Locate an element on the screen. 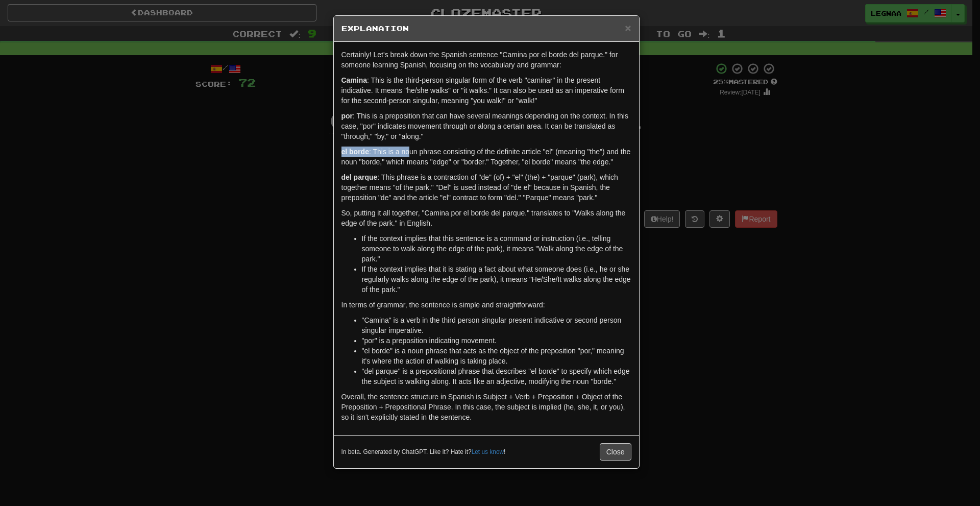 Image resolution: width=980 pixels, height=506 pixels. p: Certainly! Let's break down the Spanish sentence "Camina por el borde del parque." for someone le... is located at coordinates (486, 60).